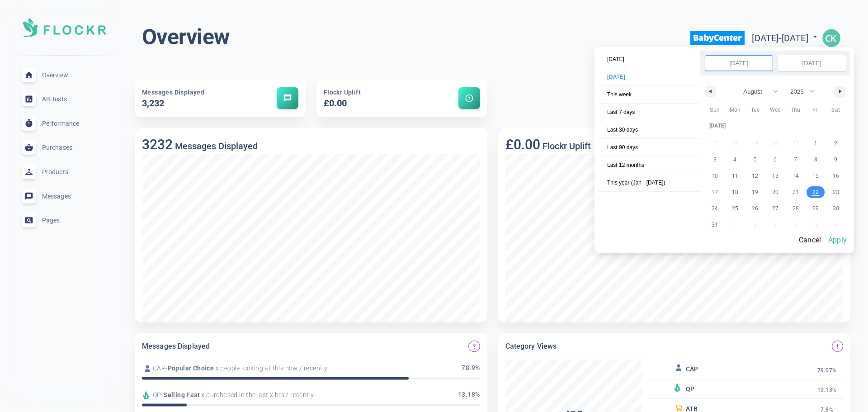 The height and width of the screenshot is (412, 868). What do you see at coordinates (835, 192) in the screenshot?
I see `button: 23` at bounding box center [835, 192].